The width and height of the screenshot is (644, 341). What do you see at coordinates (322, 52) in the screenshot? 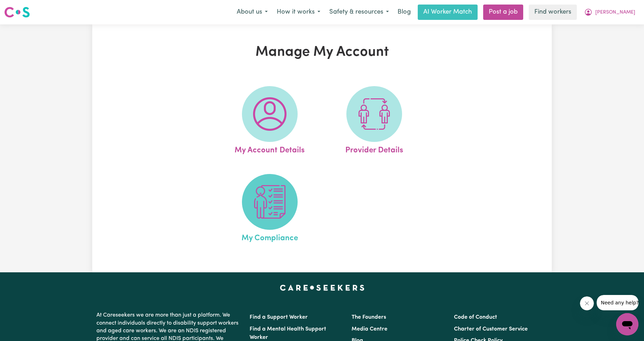
I see `h1: Manage My Account` at bounding box center [322, 52].